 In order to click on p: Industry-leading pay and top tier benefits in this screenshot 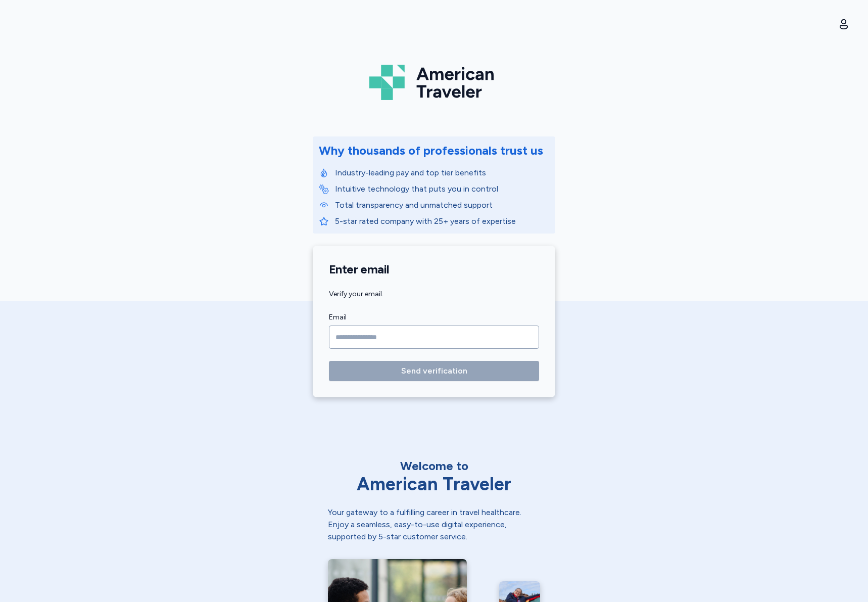, I will do `click(443, 173)`.